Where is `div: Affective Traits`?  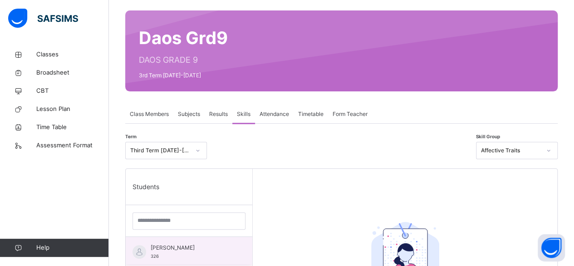
div: Affective Traits is located at coordinates (511, 150).